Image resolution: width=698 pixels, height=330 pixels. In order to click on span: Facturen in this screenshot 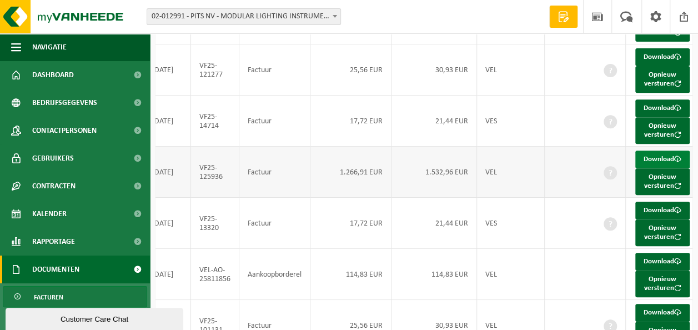, I will do `click(48, 297)`.